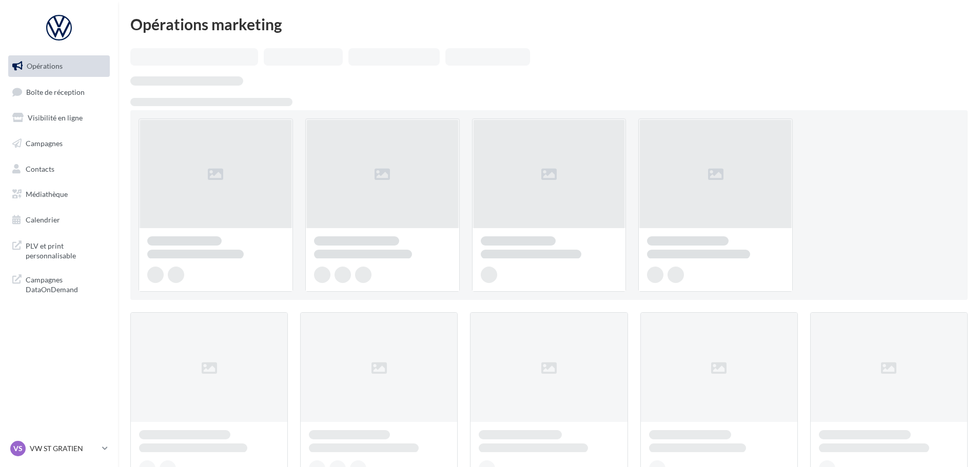 This screenshot has height=467, width=980. I want to click on span: Campagnes, so click(44, 143).